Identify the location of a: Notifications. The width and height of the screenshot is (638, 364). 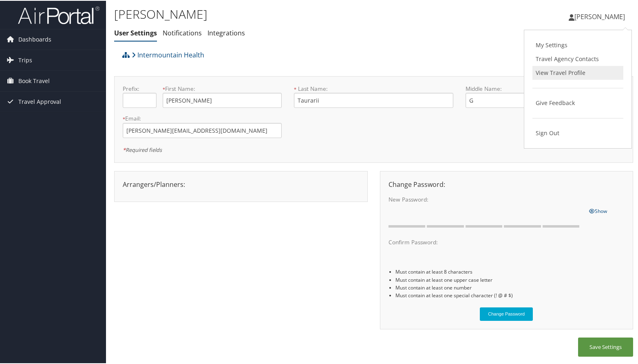
(183, 32).